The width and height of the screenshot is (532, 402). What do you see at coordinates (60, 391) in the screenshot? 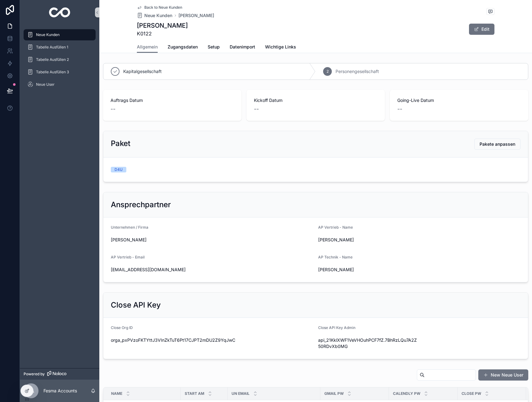
I see `p: Fesma Accounts` at bounding box center [60, 391].